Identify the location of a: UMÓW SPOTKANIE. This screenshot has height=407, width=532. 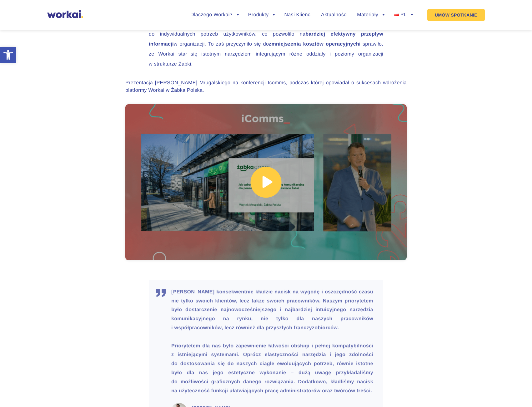
(456, 15).